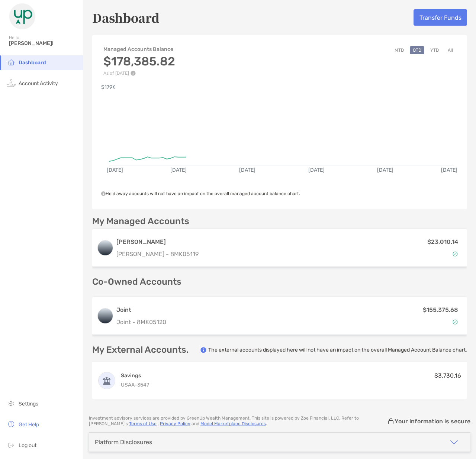  What do you see at coordinates (11, 83) in the screenshot?
I see `img: activity icon` at bounding box center [11, 83].